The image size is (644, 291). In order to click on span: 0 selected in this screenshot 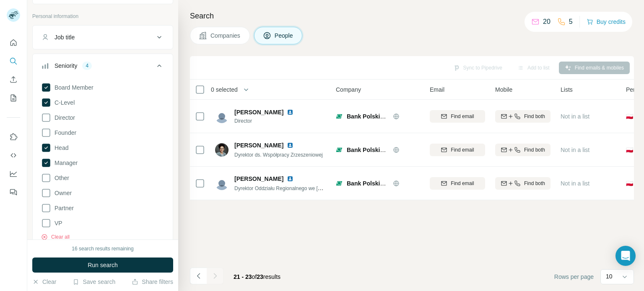, I will do `click(224, 90)`.